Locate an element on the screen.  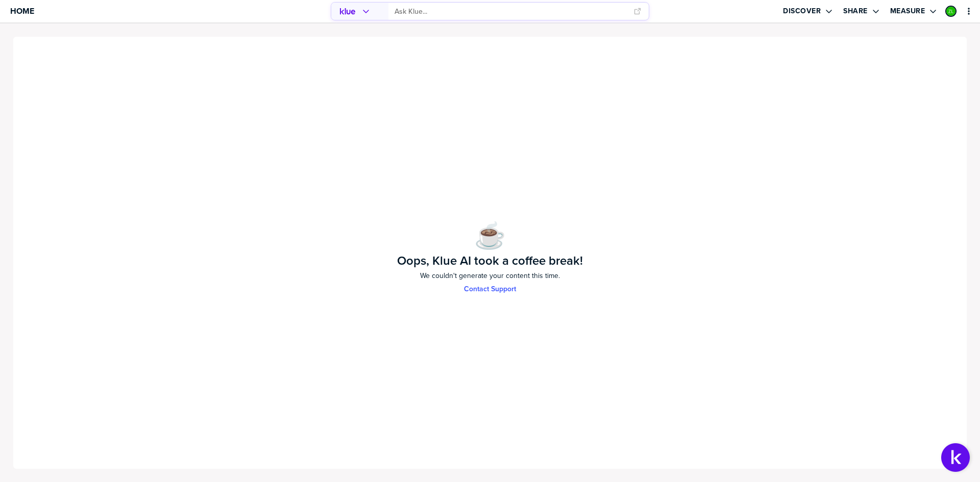
h1: Oops, Klue AI took a coffee break! is located at coordinates (490, 261).